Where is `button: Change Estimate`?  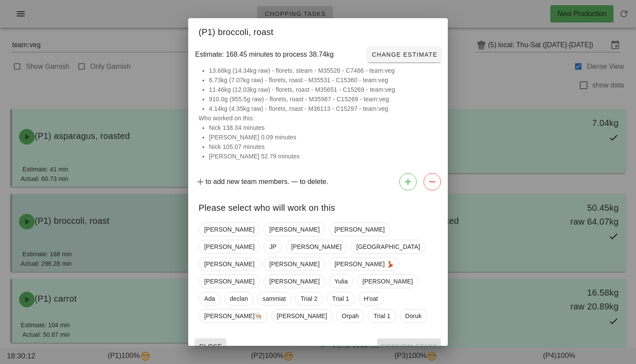
button: Change Estimate is located at coordinates (404, 55).